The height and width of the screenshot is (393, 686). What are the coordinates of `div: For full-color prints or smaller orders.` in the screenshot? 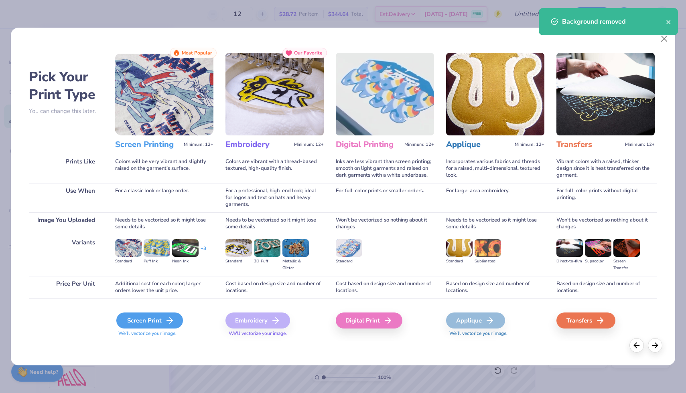 It's located at (385, 198).